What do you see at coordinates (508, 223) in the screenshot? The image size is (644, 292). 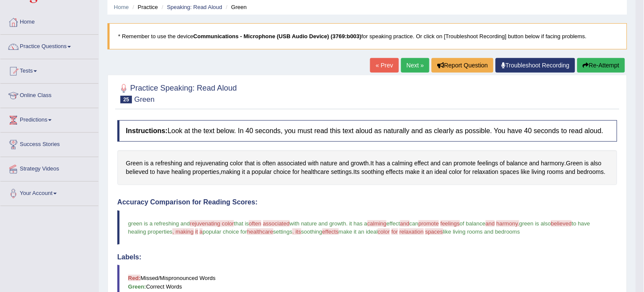 I see `span: harmony.` at bounding box center [508, 223].